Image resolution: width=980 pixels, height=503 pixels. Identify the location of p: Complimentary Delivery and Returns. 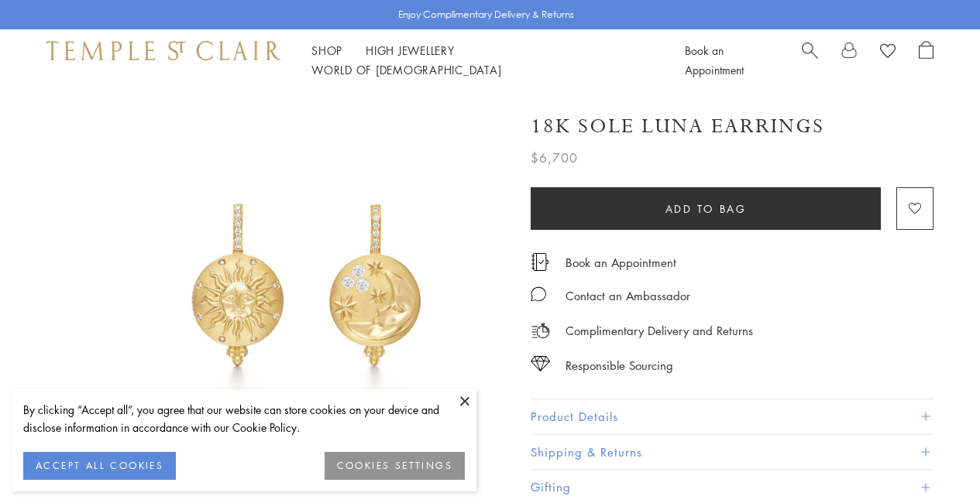
(659, 331).